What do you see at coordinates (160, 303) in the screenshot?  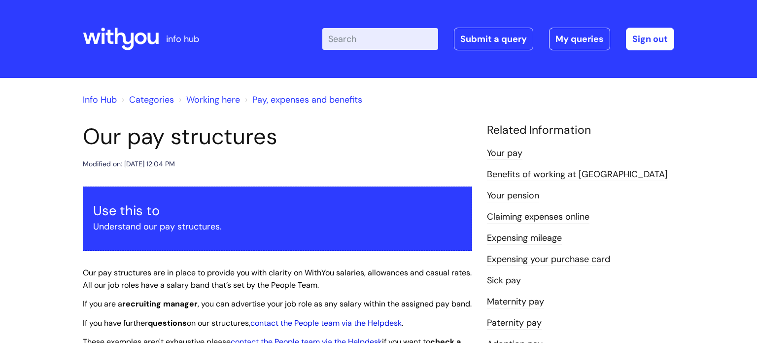 I see `strong: recruiting manager` at bounding box center [160, 303].